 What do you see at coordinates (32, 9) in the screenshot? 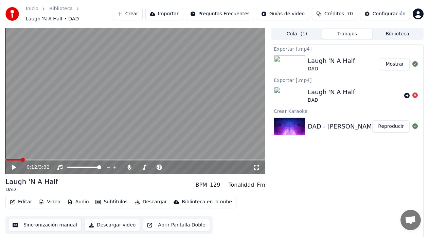
I see `a: Inicio` at bounding box center [32, 9].